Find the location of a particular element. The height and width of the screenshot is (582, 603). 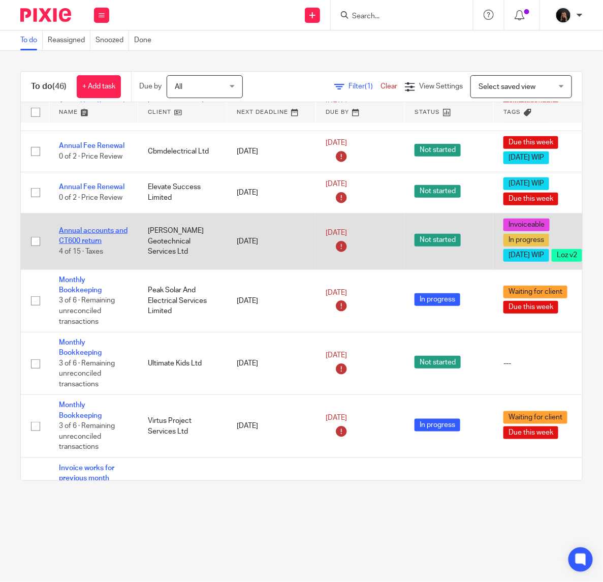

a: Clear is located at coordinates (389, 86).